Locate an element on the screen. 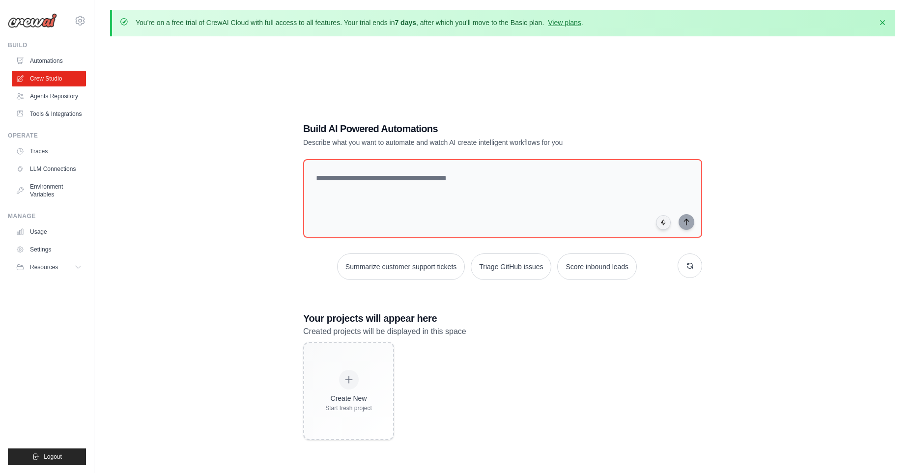 This screenshot has height=473, width=911. p: You're on a free trial of CrewAI Cloud with full access to all features. Your trial ends in , aft... is located at coordinates (359, 23).